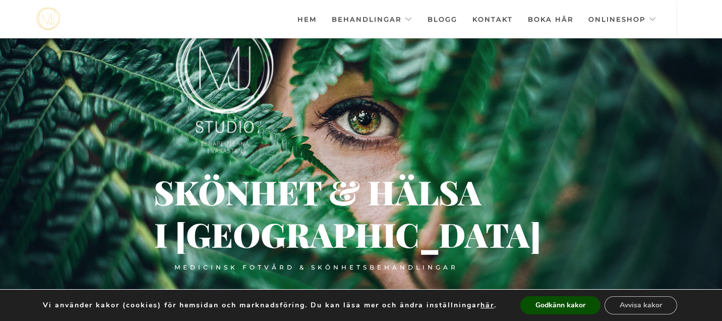 The width and height of the screenshot is (722, 321). I want to click on a: Blogg, so click(442, 19).